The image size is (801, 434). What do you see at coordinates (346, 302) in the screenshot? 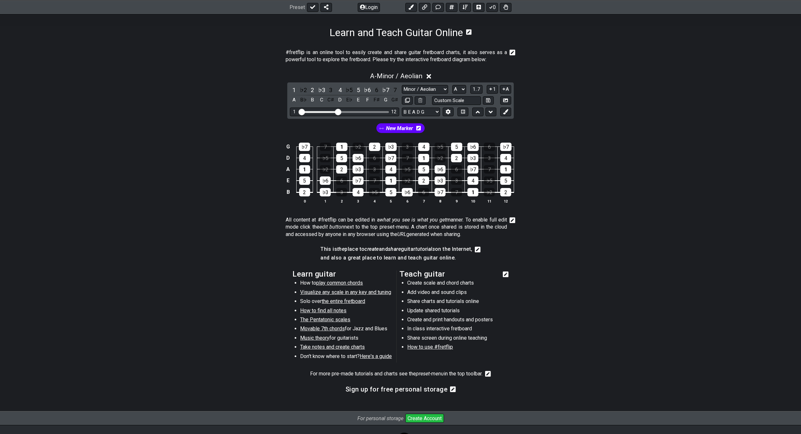
I see `li: Solo over` at bounding box center [346, 302].